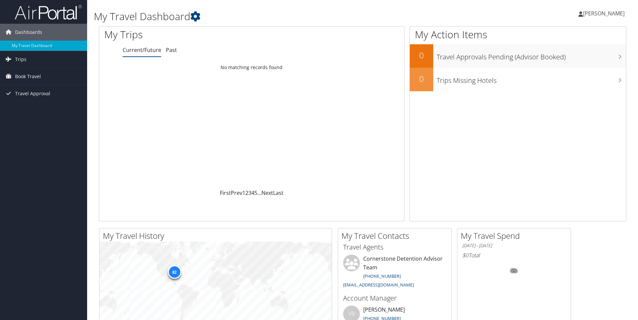  Describe the element at coordinates (273, 16) in the screenshot. I see `h1: My Travel Dashboard` at that location.